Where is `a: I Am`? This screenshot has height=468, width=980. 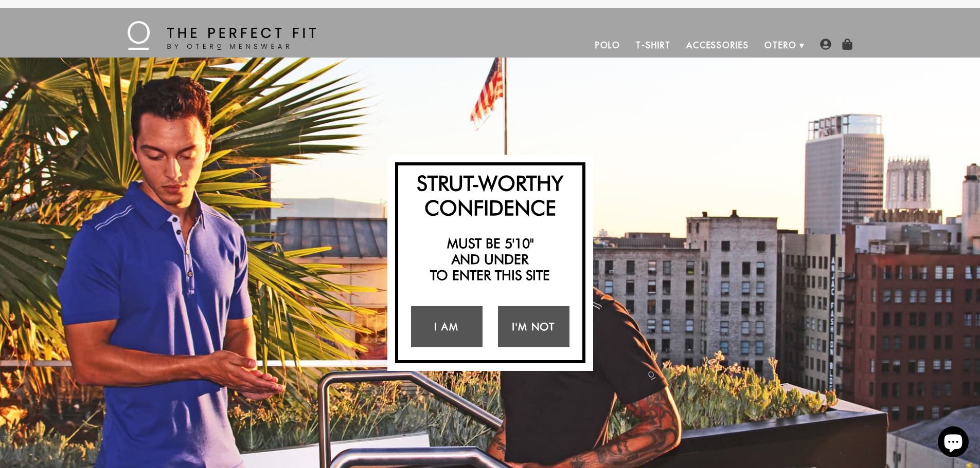
a: I Am is located at coordinates (447, 327).